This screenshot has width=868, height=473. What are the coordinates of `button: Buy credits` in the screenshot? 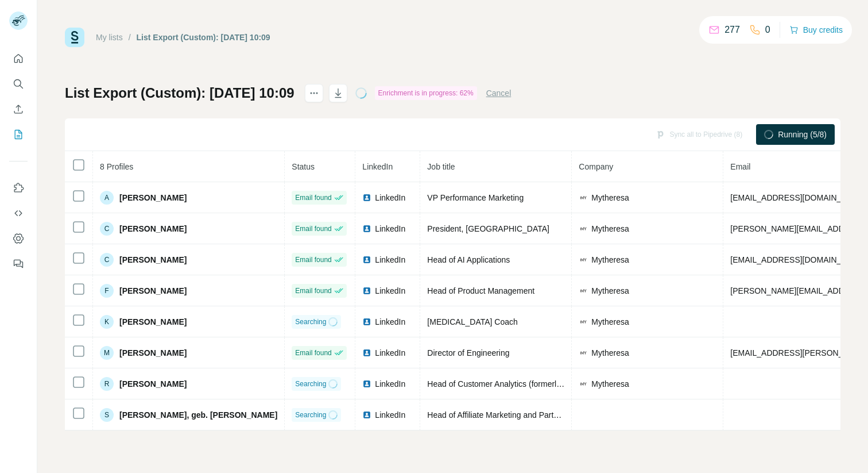 It's located at (816, 30).